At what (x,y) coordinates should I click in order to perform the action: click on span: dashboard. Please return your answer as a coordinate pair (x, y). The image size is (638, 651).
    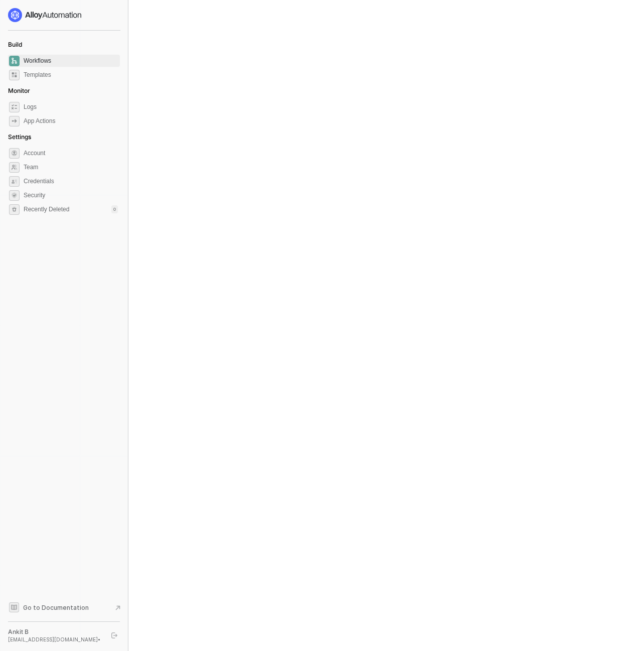
    Looking at the image, I should click on (14, 61).